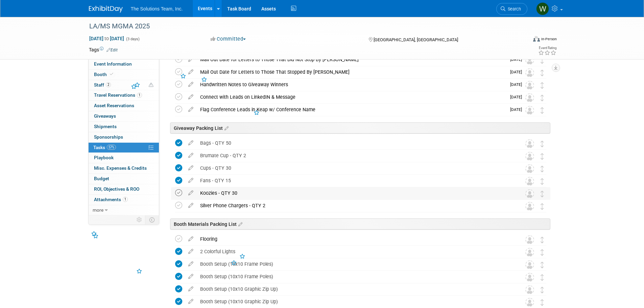  Describe the element at coordinates (549, 39) in the screenshot. I see `div: In-Person` at that location.